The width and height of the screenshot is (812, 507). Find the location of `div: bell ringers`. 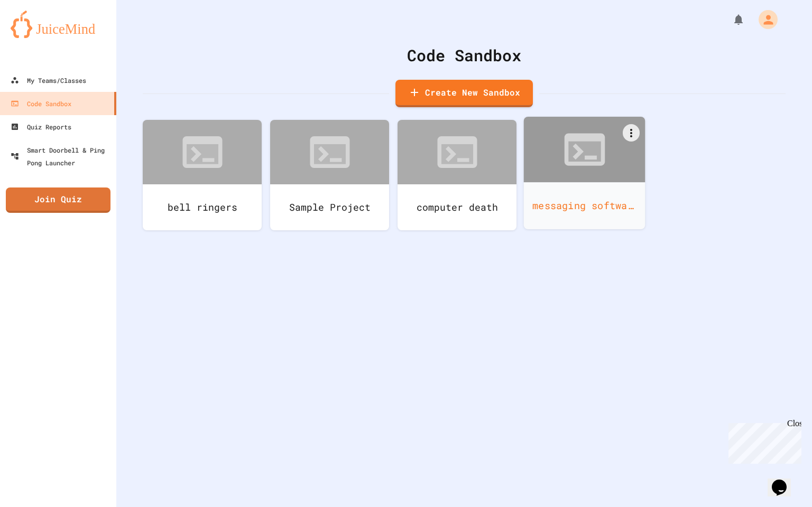

div: bell ringers is located at coordinates (202, 207).